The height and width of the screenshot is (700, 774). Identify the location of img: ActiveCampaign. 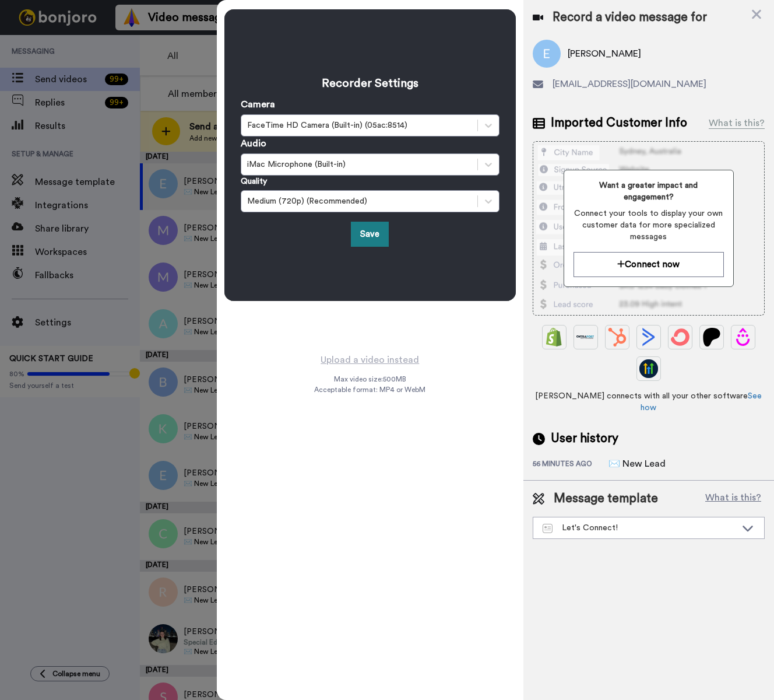
(649, 337).